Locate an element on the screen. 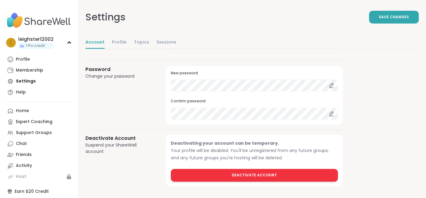  h3: Password is located at coordinates (118, 70).